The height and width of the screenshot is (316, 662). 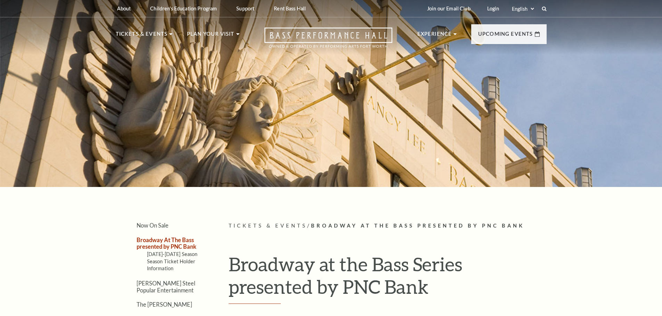 What do you see at coordinates (166, 243) in the screenshot?
I see `a: Broadway At The Bass presented by PNC Bank` at bounding box center [166, 243].